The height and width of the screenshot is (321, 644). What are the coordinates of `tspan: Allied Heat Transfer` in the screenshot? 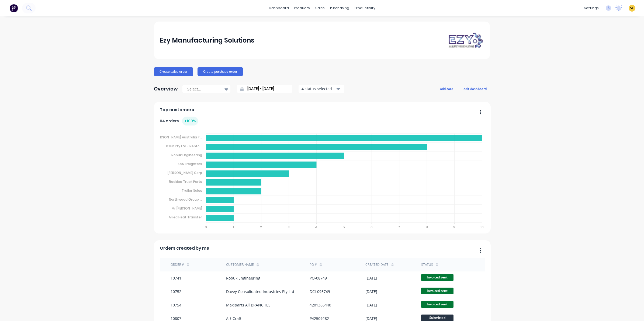 It's located at (185, 217).